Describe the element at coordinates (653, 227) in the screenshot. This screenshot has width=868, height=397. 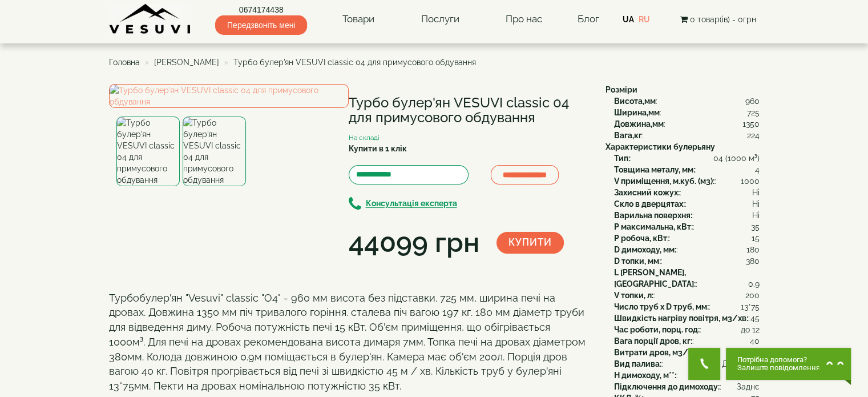
I see `b: P максимальна, кВт:` at that location.